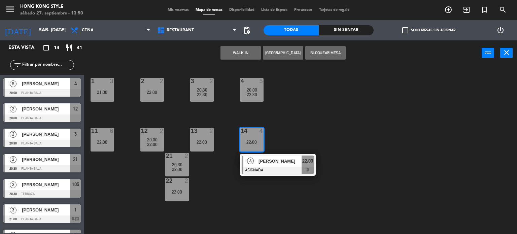 This screenshot has width=517, height=234. I want to click on span: Cena, so click(88, 30).